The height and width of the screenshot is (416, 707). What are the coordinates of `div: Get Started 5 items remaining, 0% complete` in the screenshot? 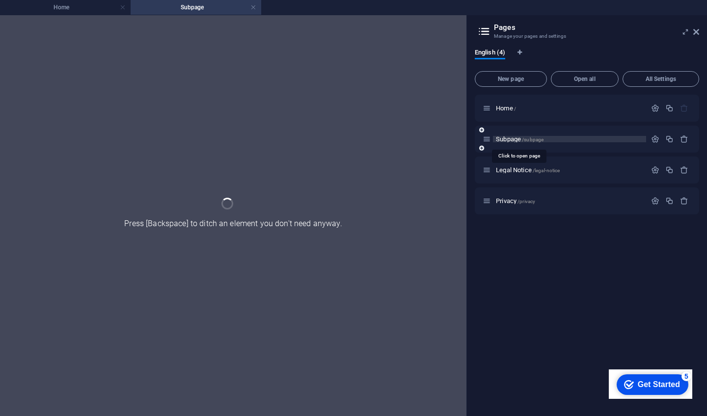 It's located at (44, 15).